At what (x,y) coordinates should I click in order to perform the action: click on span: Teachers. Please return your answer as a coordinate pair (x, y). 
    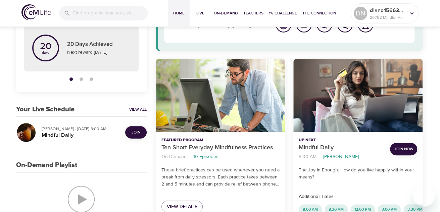
    Looking at the image, I should click on (253, 13).